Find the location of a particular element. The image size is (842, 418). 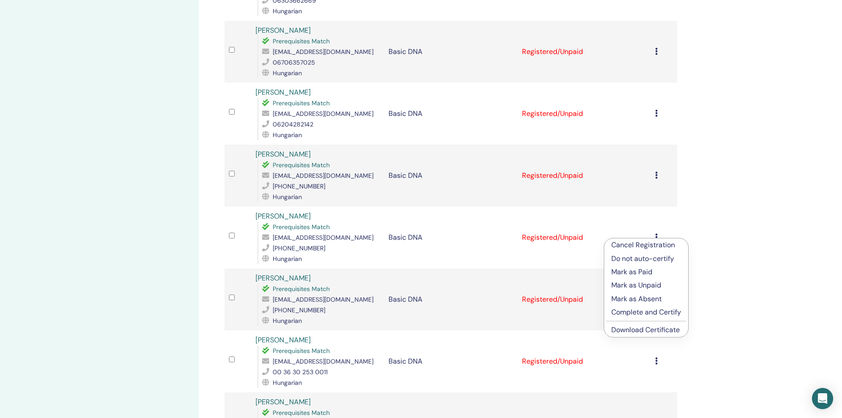

span: 06706357025 is located at coordinates (294, 62).